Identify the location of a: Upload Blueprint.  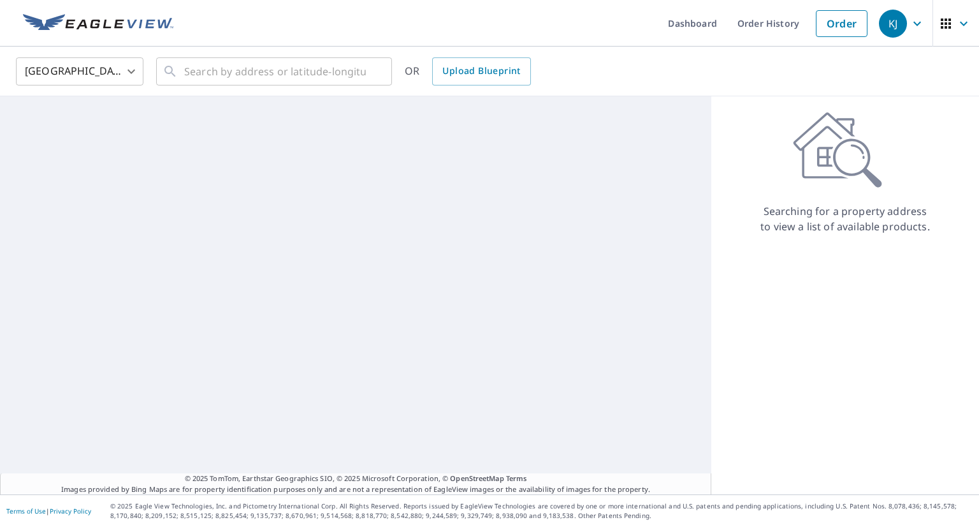
(481, 71).